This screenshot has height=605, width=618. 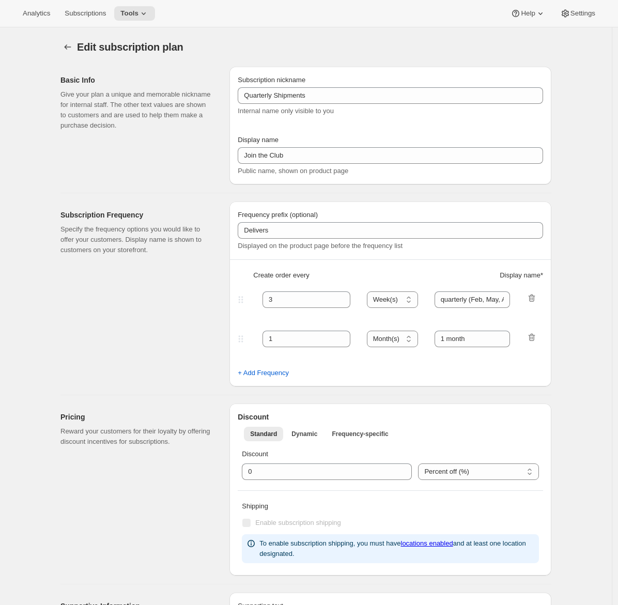 What do you see at coordinates (130, 47) in the screenshot?
I see `span: Edit subscription plan` at bounding box center [130, 47].